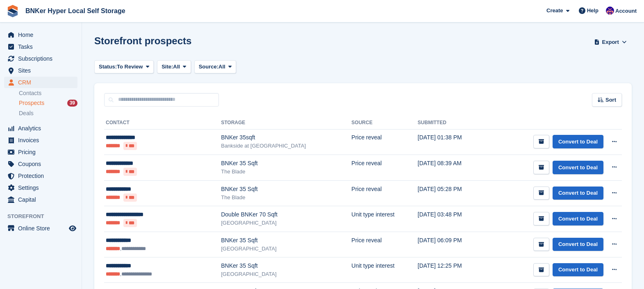 The image size is (644, 289). What do you see at coordinates (43, 70) in the screenshot?
I see `span: Sites` at bounding box center [43, 70].